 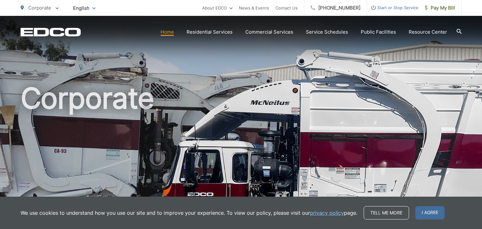 I want to click on a: EDCD logo. Return to the homepage., so click(x=51, y=32).